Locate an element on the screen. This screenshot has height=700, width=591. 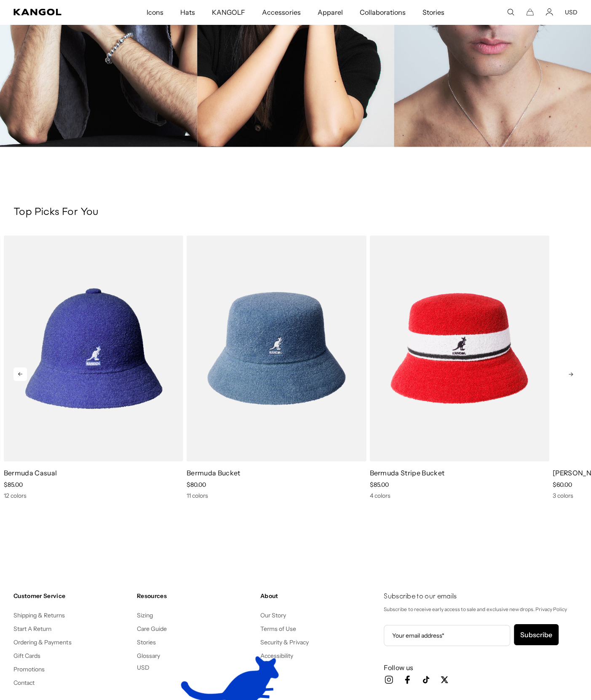
a: Bermuda Casual is located at coordinates (30, 473).